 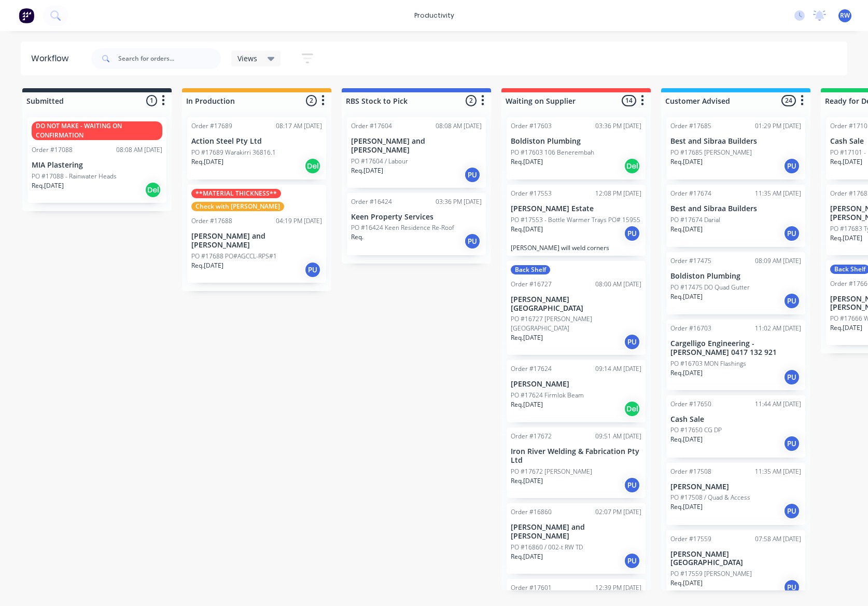 What do you see at coordinates (236, 193) in the screenshot?
I see `div: **MATERIAL THICKNESS**` at bounding box center [236, 193].